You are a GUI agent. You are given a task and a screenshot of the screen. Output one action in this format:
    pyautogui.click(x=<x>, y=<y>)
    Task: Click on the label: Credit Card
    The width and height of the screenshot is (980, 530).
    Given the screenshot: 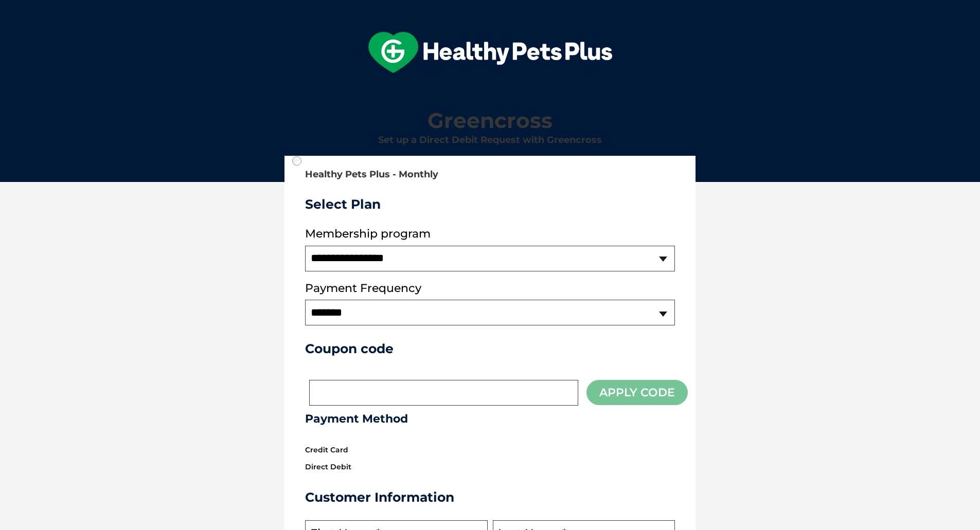 What is the action you would take?
    pyautogui.click(x=327, y=450)
    